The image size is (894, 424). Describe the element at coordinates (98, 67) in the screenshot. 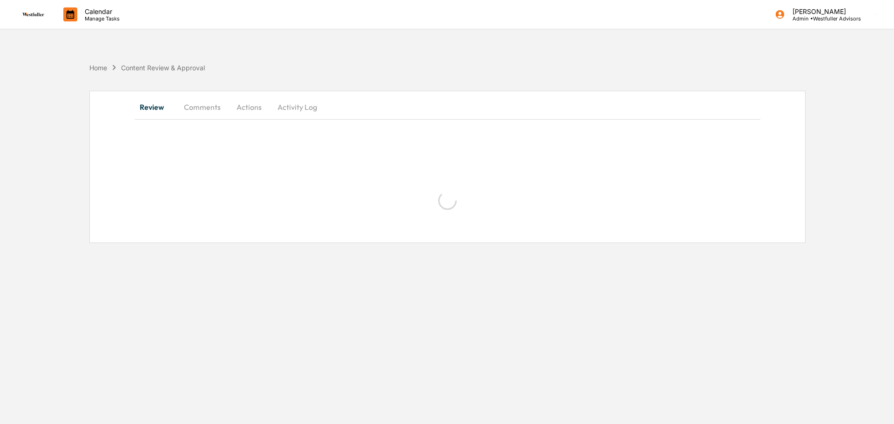

I see `div: Home` at that location.